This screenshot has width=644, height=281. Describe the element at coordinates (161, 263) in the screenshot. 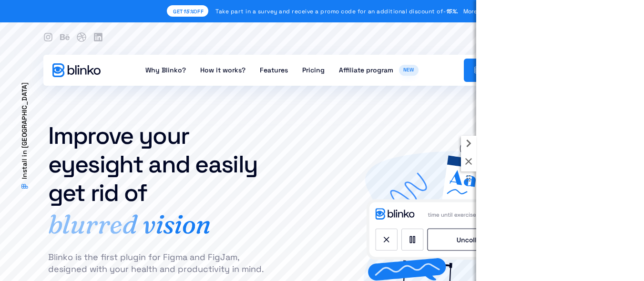

I see `p: Blinko is the first plugin for Figma and FigJam, designed with your health and productivity in mind.` at that location.